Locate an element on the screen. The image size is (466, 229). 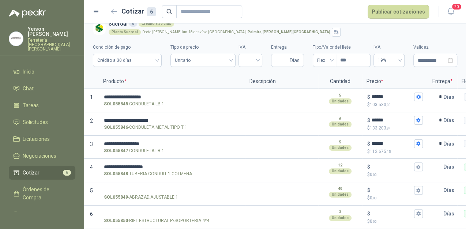
input: SOL055847-CONDULETA LR 1 is located at coordinates (172, 144).